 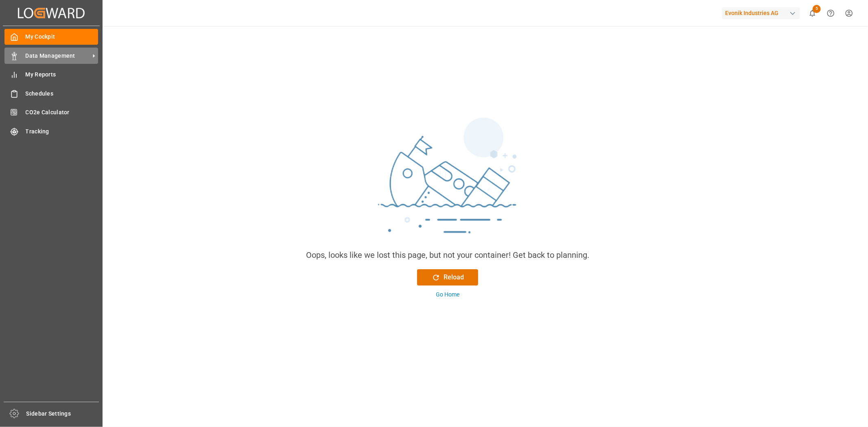 What do you see at coordinates (62, 74) in the screenshot?
I see `span: My Reports` at bounding box center [62, 74].